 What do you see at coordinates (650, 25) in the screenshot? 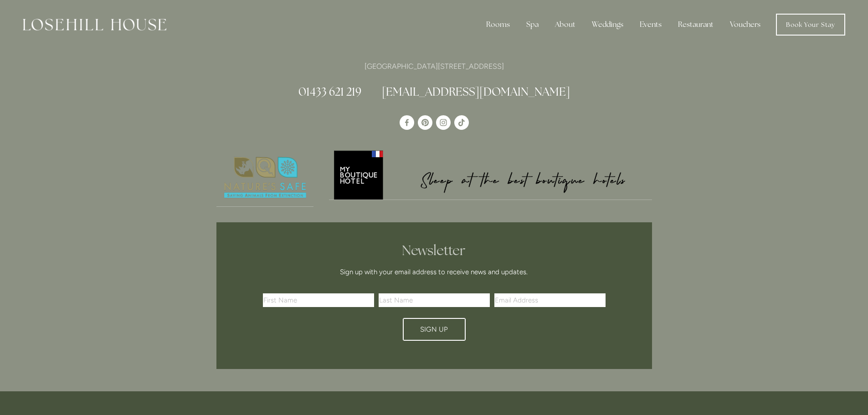
I see `div: Events` at bounding box center [650, 25].